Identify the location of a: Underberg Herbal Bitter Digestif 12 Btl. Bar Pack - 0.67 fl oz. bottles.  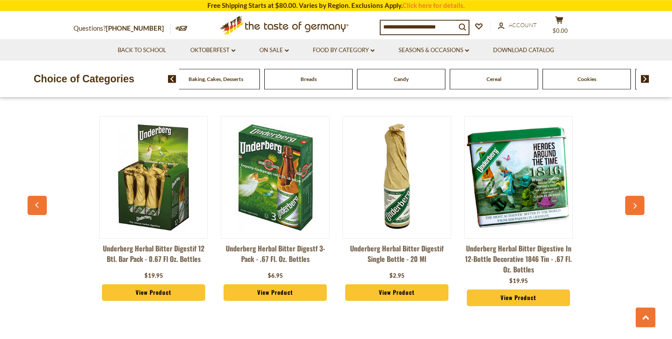
(154, 256).